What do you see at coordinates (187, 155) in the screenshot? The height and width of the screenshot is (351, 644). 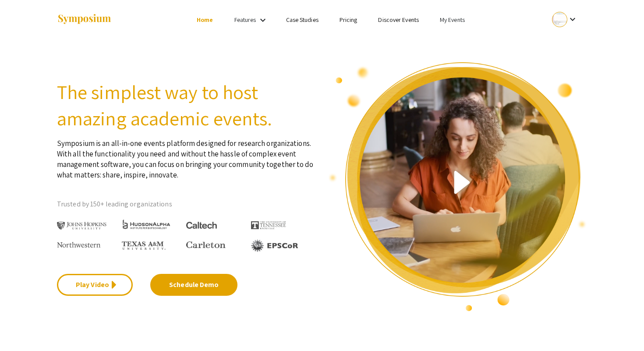 I see `p: Symposium is an all-in-one events platform designed for research organizations. With all the func...` at bounding box center [187, 155].